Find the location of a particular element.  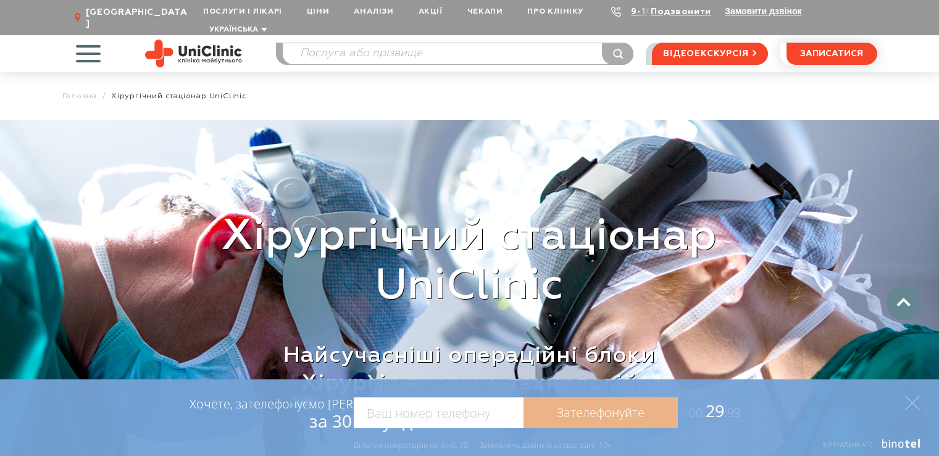

a: Зателефонуйте is located at coordinates (601, 412).